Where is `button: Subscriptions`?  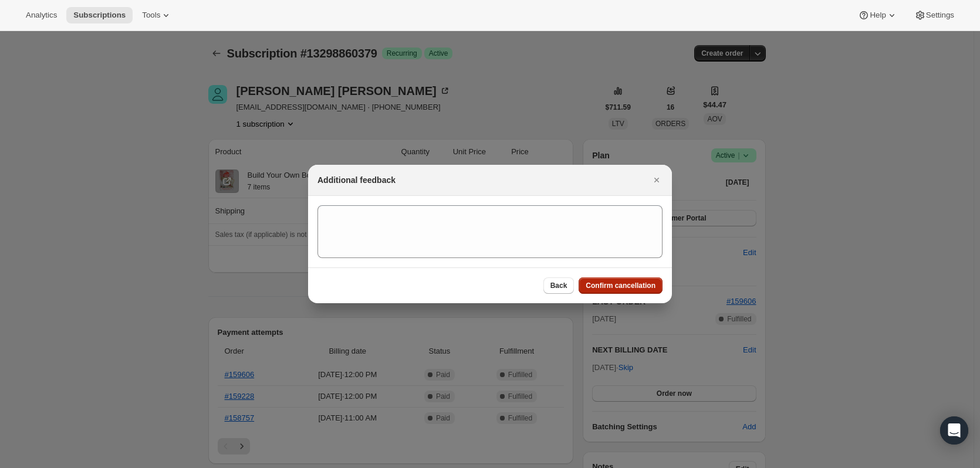 button: Subscriptions is located at coordinates (100, 15).